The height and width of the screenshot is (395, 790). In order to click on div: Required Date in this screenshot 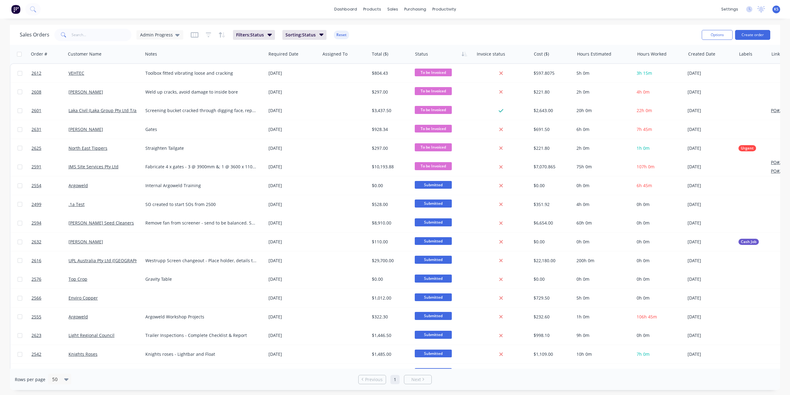, I will do `click(283, 54)`.